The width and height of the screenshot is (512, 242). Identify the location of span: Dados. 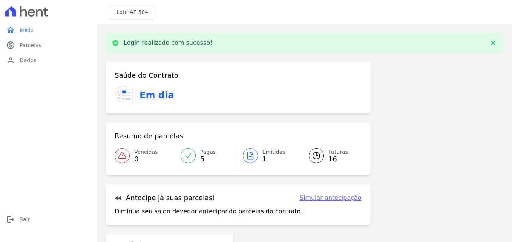
(28, 60).